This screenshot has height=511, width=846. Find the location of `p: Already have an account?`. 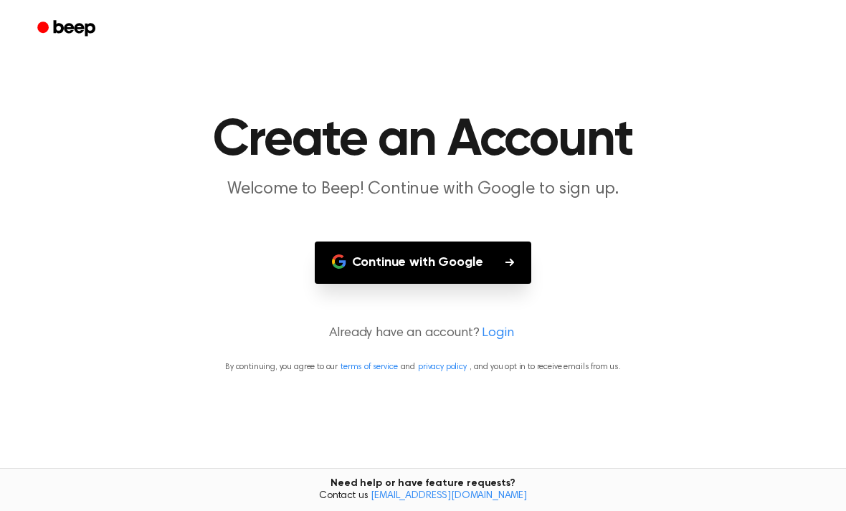

p: Already have an account? is located at coordinates (423, 333).